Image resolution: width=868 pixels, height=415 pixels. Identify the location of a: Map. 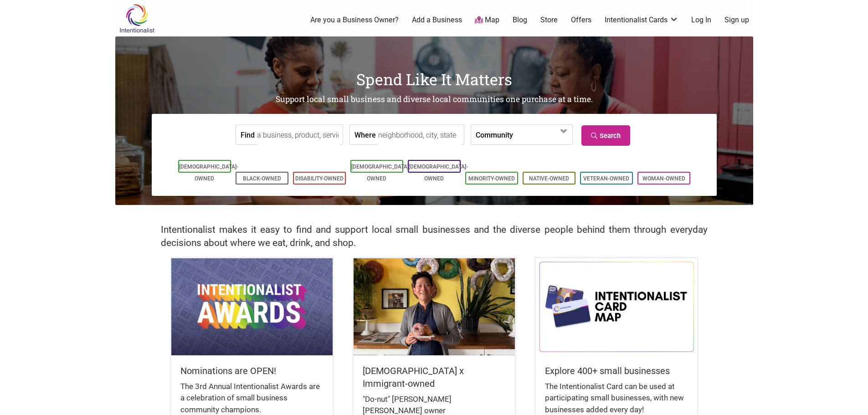
(487, 20).